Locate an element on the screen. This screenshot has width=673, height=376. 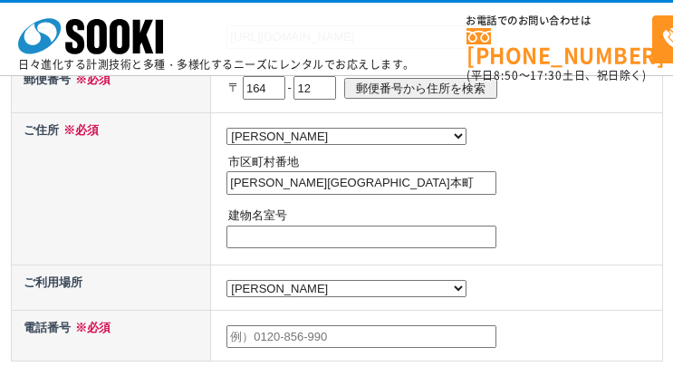
span: 8:50 is located at coordinates (506, 75).